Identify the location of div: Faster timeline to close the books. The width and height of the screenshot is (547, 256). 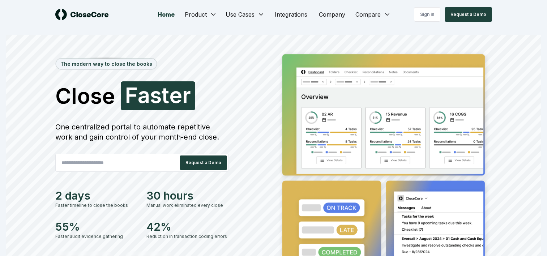
(96, 205).